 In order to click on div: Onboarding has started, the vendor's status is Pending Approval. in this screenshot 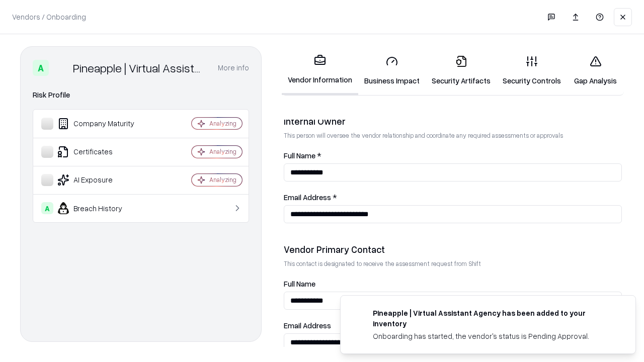, I will do `click(492, 336)`.